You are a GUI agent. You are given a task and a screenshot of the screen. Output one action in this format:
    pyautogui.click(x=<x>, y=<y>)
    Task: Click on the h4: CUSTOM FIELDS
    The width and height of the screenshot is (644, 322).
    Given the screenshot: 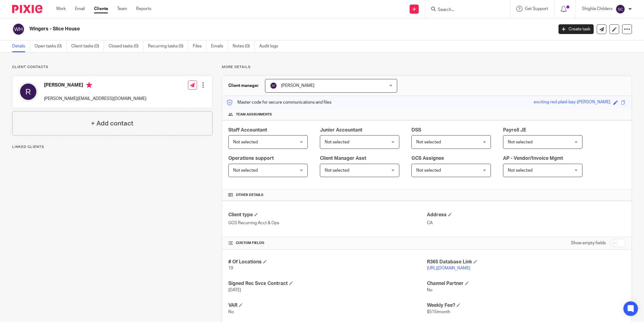 What is the action you would take?
    pyautogui.click(x=327, y=243)
    